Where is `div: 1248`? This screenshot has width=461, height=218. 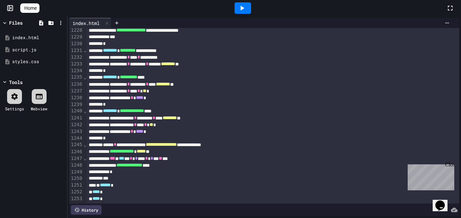
div: 1248 is located at coordinates (76, 165).